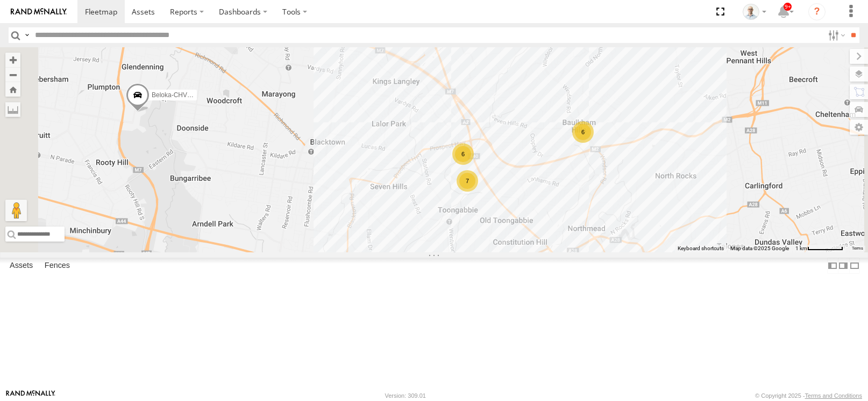 The image size is (868, 401). I want to click on div: © Copyright 2025 -, so click(809, 396).